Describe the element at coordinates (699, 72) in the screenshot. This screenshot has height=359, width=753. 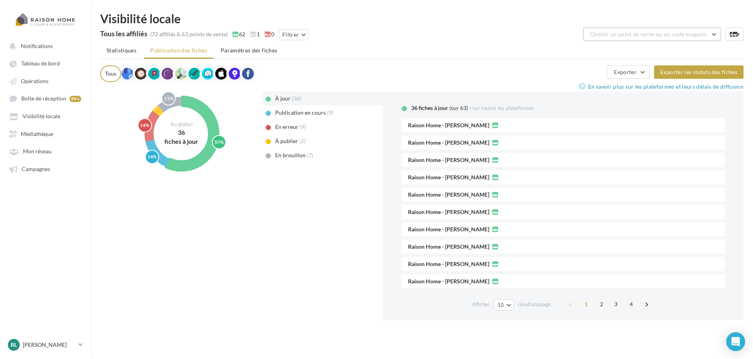
I see `button: Exporter les statuts des fiches` at that location.